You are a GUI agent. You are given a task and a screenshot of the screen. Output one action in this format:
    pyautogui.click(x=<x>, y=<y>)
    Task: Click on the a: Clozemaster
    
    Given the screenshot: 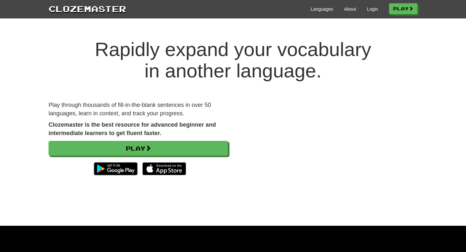 What is the action you would take?
    pyautogui.click(x=87, y=8)
    